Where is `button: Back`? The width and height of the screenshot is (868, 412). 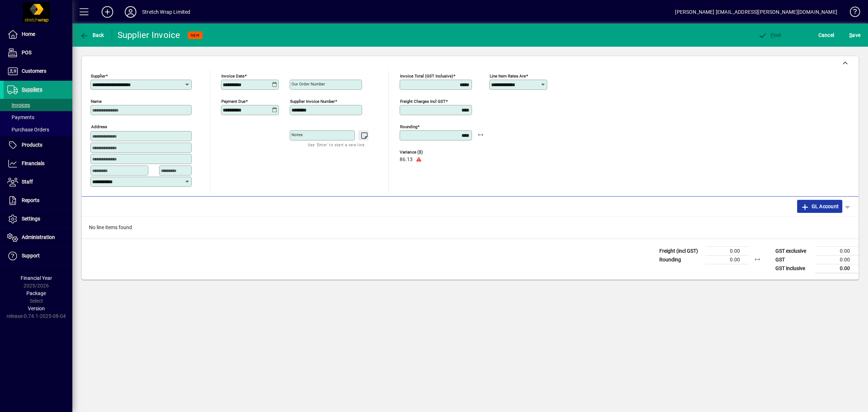
button: Back is located at coordinates (92, 35).